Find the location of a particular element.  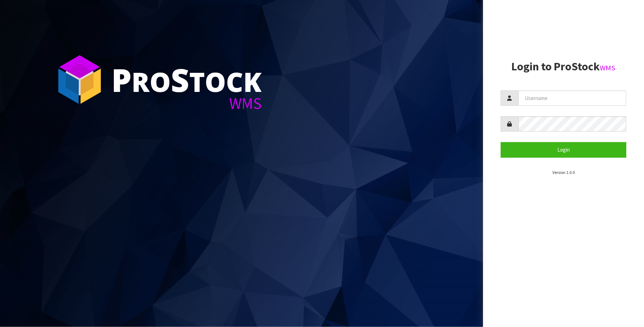

div: ro tock is located at coordinates (186, 79).